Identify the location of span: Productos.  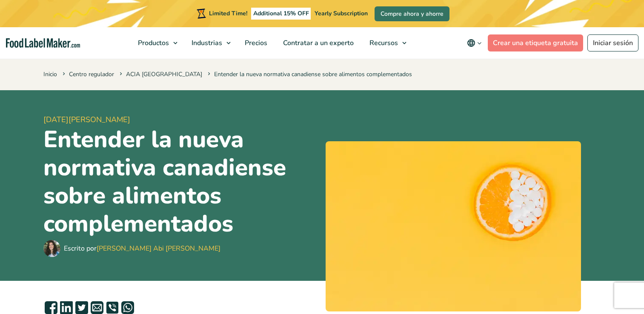
(152, 43).